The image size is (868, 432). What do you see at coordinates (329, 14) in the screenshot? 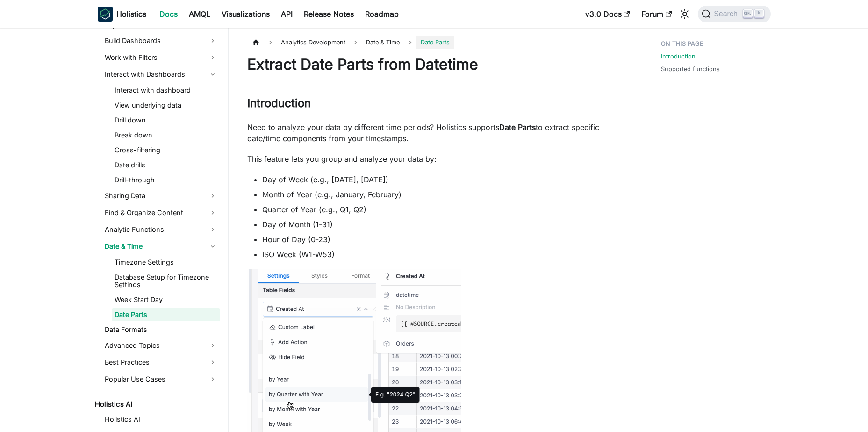
I see `a: Release Notes` at bounding box center [329, 14].